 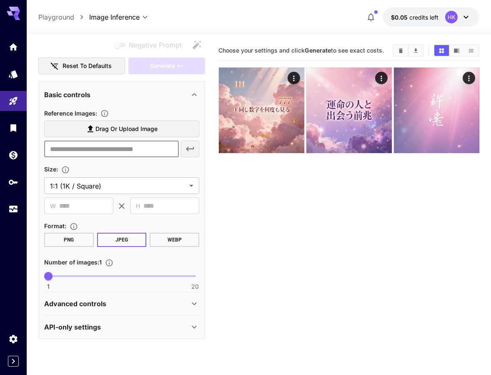 What do you see at coordinates (262, 110) in the screenshot?
I see `img: 2Q==` at bounding box center [262, 110].